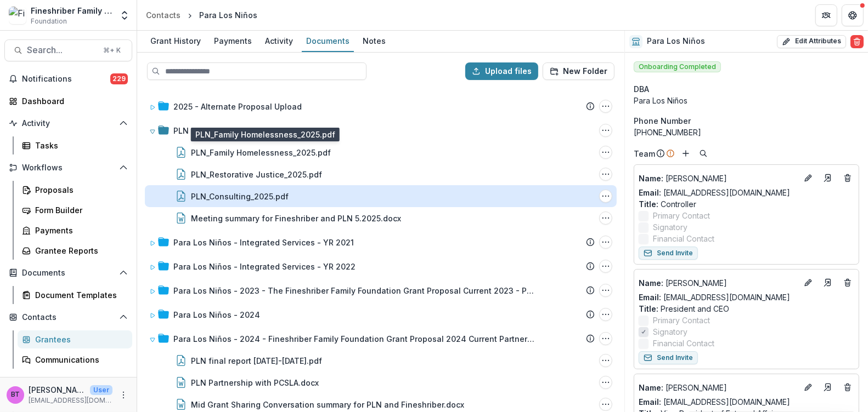  What do you see at coordinates (233, 41) in the screenshot?
I see `div: Payments` at bounding box center [233, 41].